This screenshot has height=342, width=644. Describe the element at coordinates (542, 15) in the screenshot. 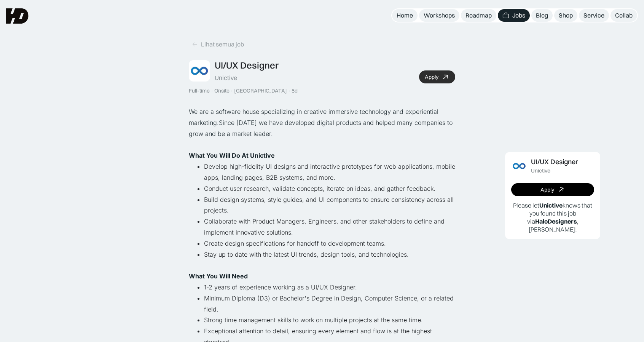

I see `a: Blog` at that location.